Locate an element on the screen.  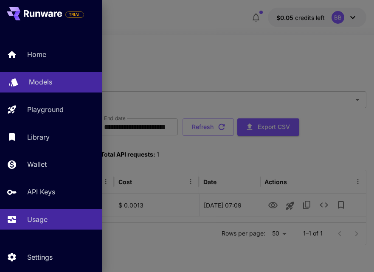
span: Add your payment card to enable full platform functionality. is located at coordinates (75, 14).